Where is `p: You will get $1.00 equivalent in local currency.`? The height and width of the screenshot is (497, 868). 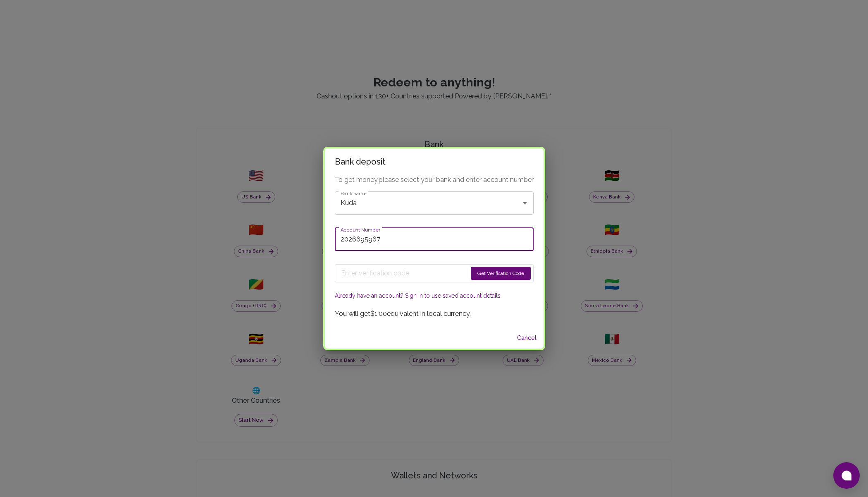
p: You will get $1.00 equivalent in local currency. is located at coordinates (434, 314).